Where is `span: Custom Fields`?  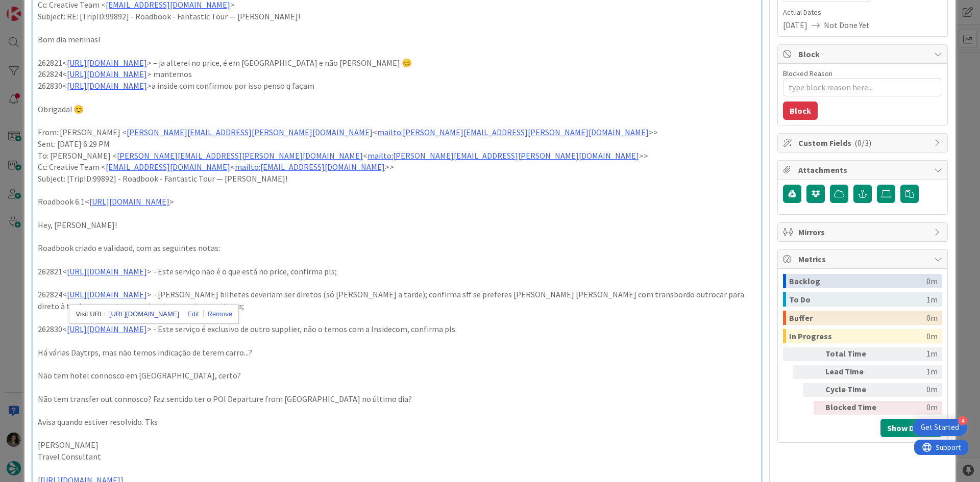 span: Custom Fields is located at coordinates (863, 143).